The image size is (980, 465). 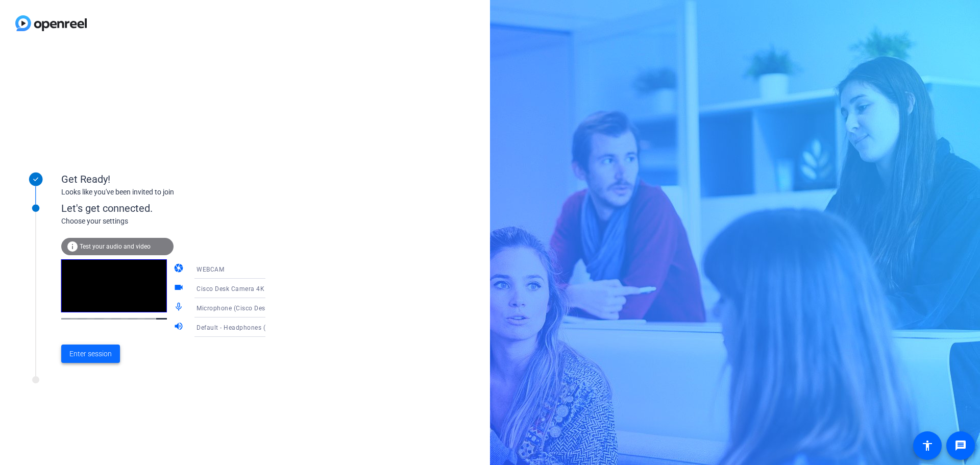 What do you see at coordinates (72, 247) in the screenshot?
I see `mat-icon: info` at bounding box center [72, 247].